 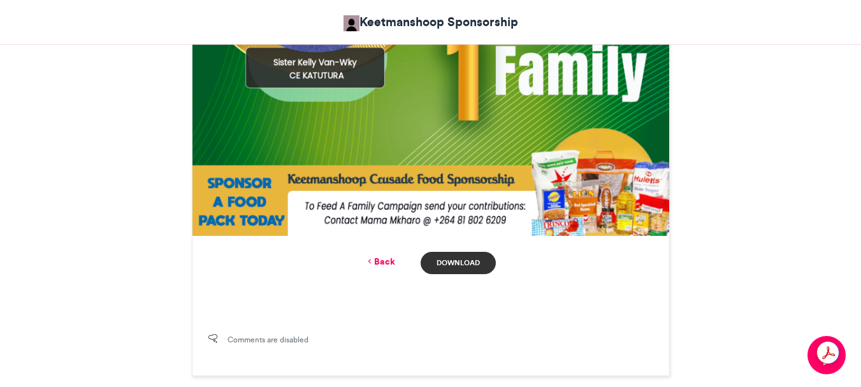 What do you see at coordinates (458, 263) in the screenshot?
I see `a: Download` at bounding box center [458, 263].